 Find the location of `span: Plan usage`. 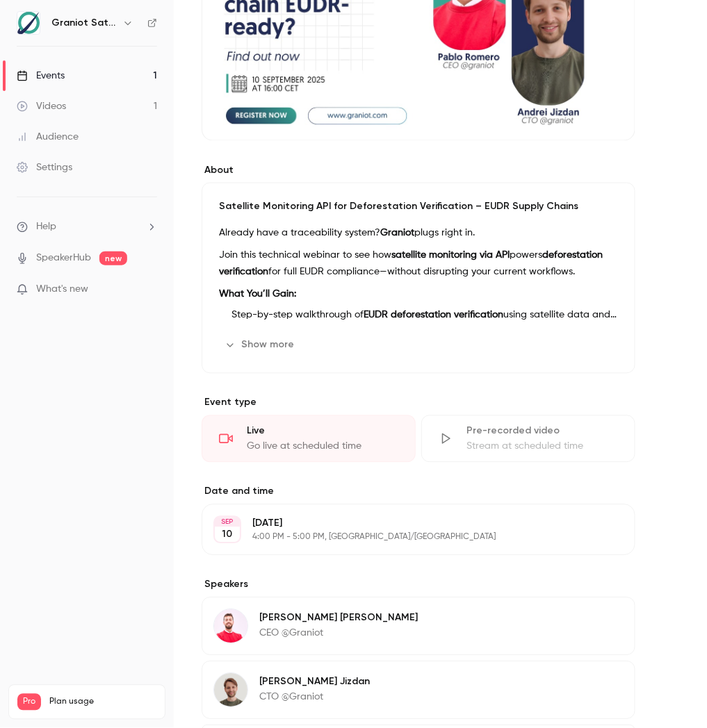

span: Plan usage is located at coordinates (103, 702).